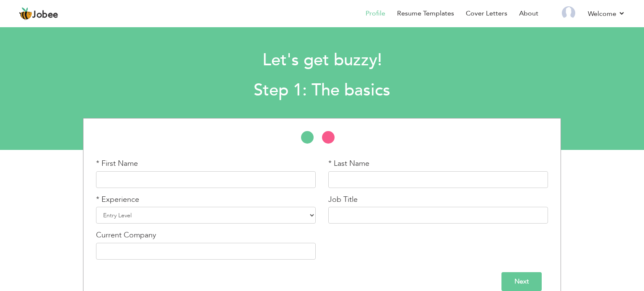  What do you see at coordinates (117, 164) in the screenshot?
I see `label: * First Name` at bounding box center [117, 164].